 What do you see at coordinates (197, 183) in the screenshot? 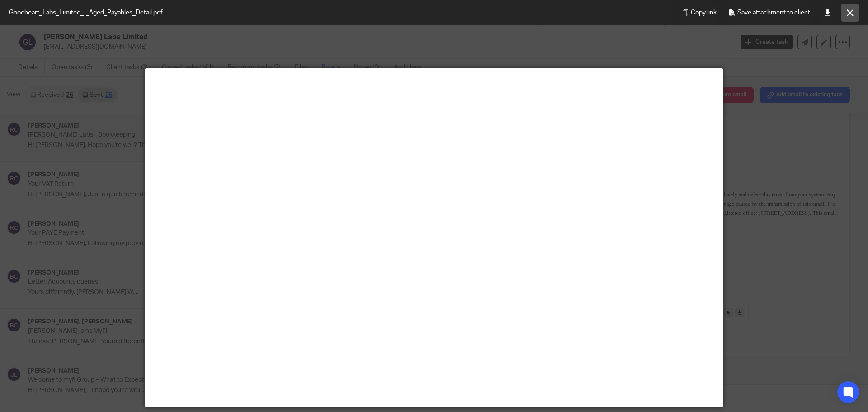
I see `img: emails` at bounding box center [197, 183].